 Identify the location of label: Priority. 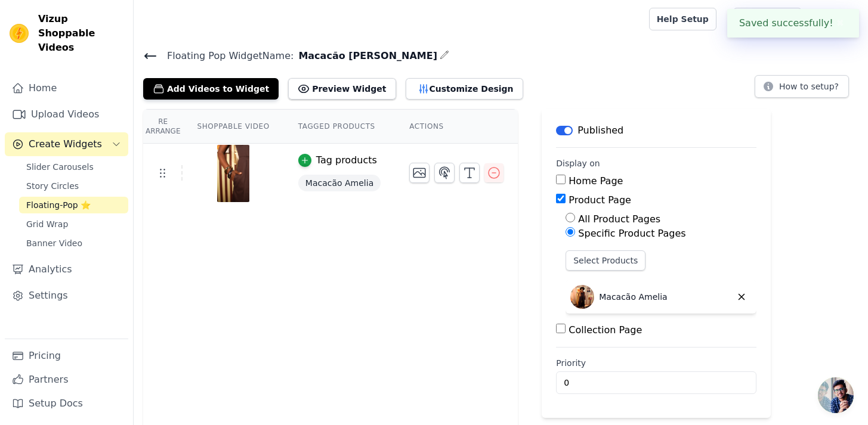
(656, 364).